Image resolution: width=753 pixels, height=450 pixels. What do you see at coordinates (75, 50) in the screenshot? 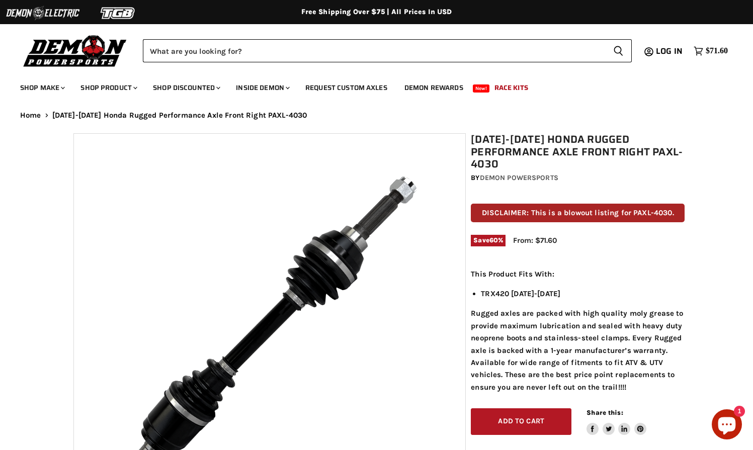
I see `img: Demon Powersports` at bounding box center [75, 50].